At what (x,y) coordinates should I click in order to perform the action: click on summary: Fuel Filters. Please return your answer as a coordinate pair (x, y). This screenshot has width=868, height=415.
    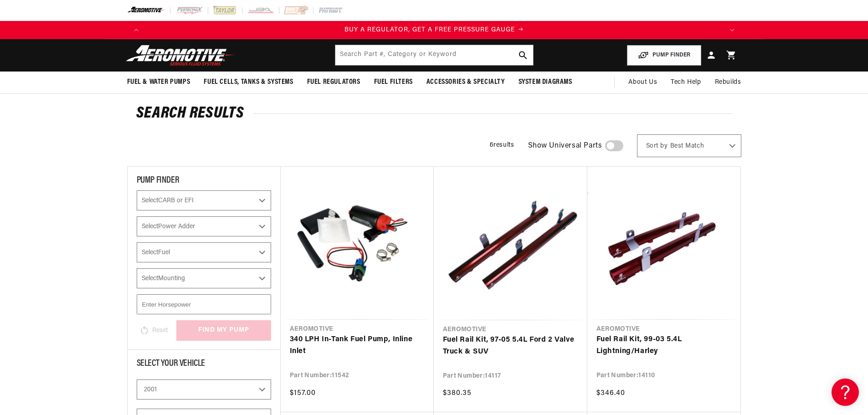
    Looking at the image, I should click on (393, 82).